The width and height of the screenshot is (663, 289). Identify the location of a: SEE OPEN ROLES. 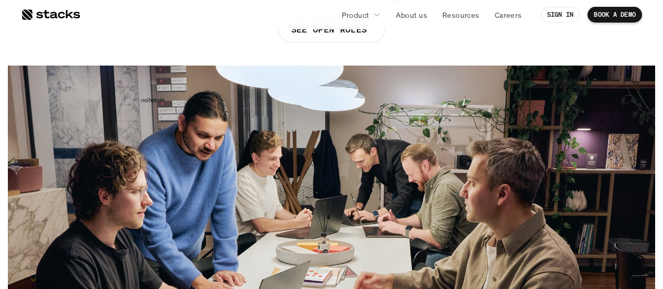
(331, 29).